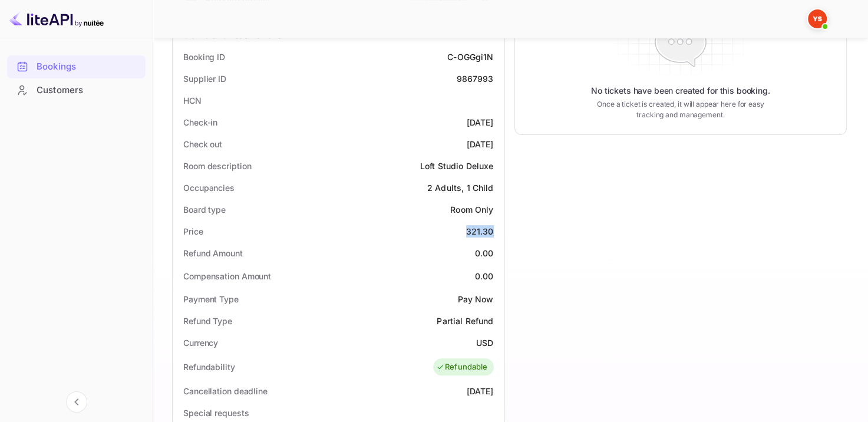 The width and height of the screenshot is (868, 422). Describe the element at coordinates (76, 90) in the screenshot. I see `a: Customers` at that location.